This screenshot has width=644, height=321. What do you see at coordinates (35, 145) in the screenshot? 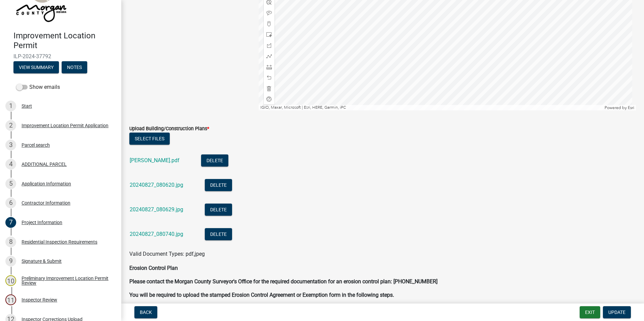
I see `div: Parcel search` at bounding box center [35, 145].